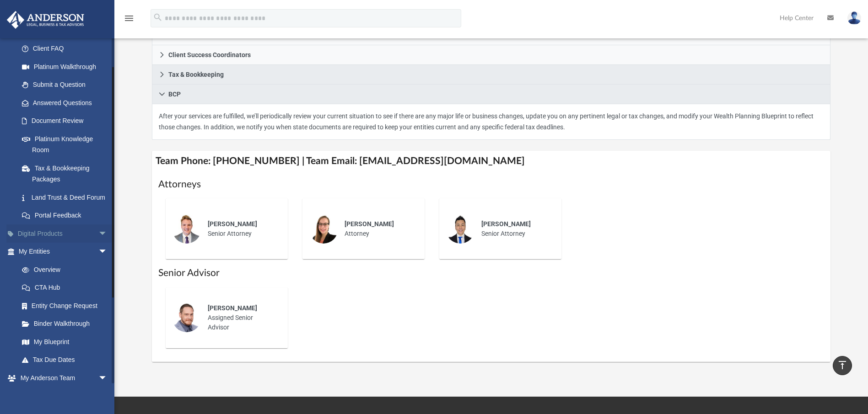 The width and height of the screenshot is (868, 414). What do you see at coordinates (491, 75) in the screenshot?
I see `a: Tax & Bookkeeping` at bounding box center [491, 75].